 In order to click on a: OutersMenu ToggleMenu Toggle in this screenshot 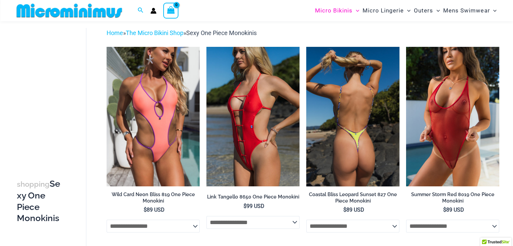, I will do `click(426, 10)`.